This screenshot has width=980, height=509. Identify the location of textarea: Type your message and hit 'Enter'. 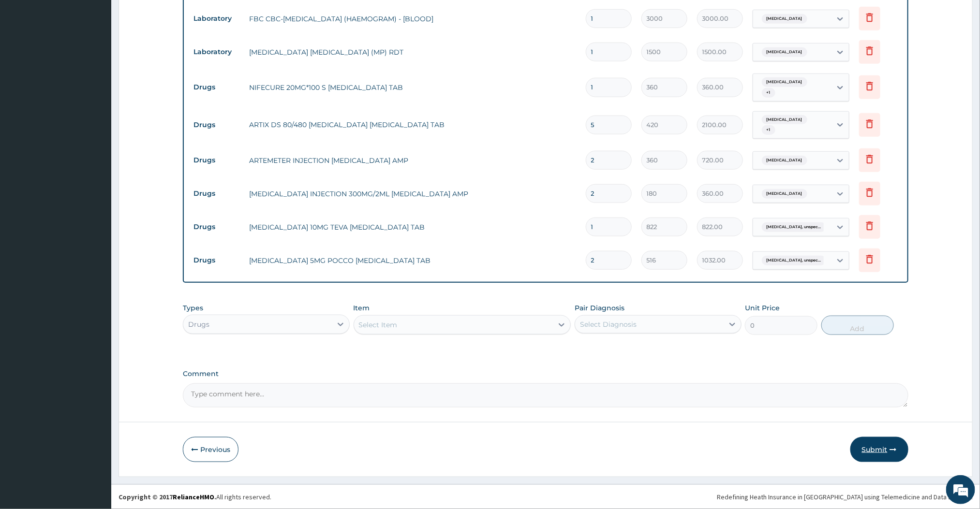
(94, 281).